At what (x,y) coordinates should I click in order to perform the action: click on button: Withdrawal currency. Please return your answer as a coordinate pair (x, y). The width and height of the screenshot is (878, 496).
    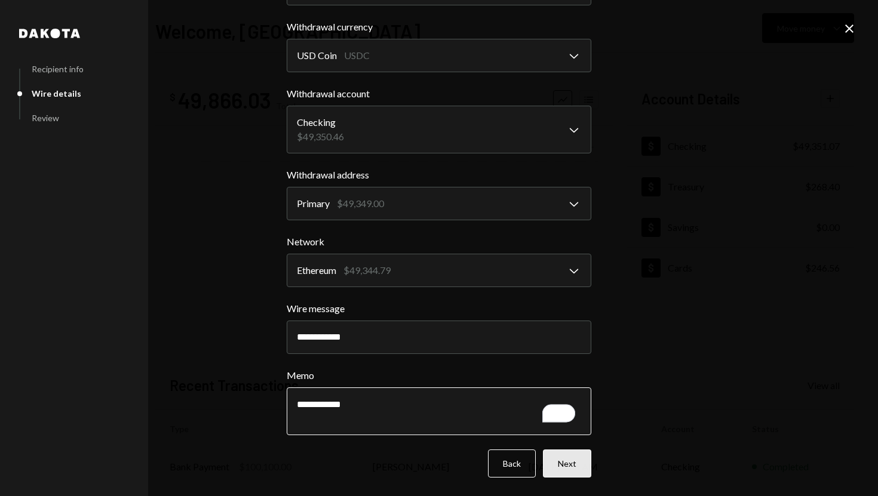
    Looking at the image, I should click on (439, 56).